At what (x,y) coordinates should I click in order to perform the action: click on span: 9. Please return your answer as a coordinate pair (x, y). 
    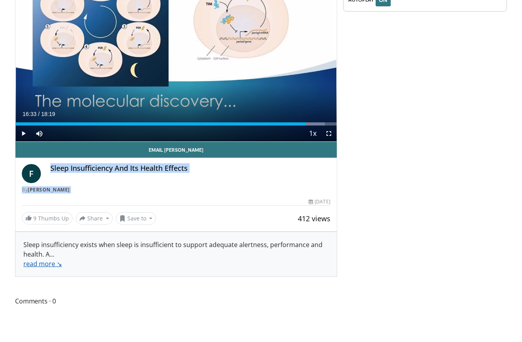
    Looking at the image, I should click on (35, 218).